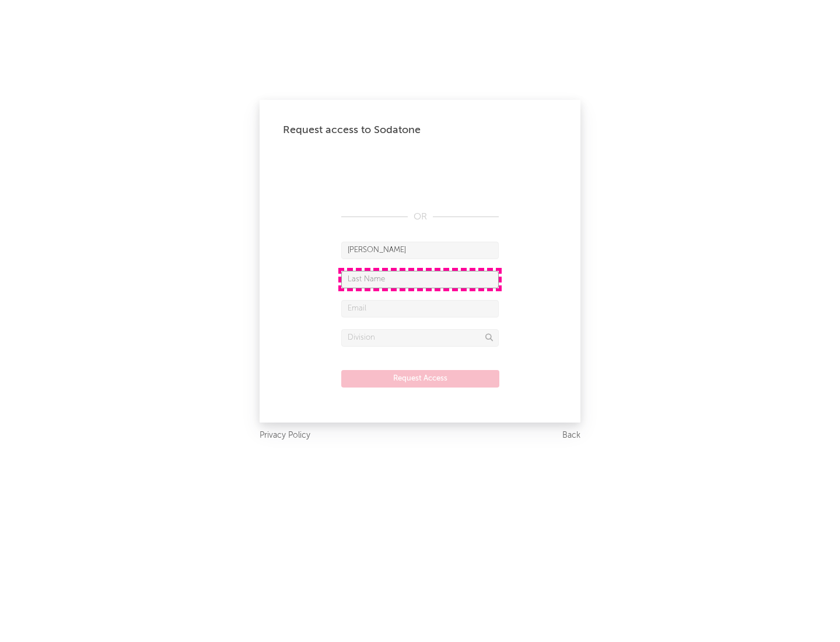 The image size is (840, 642). I want to click on input: Email, so click(420, 309).